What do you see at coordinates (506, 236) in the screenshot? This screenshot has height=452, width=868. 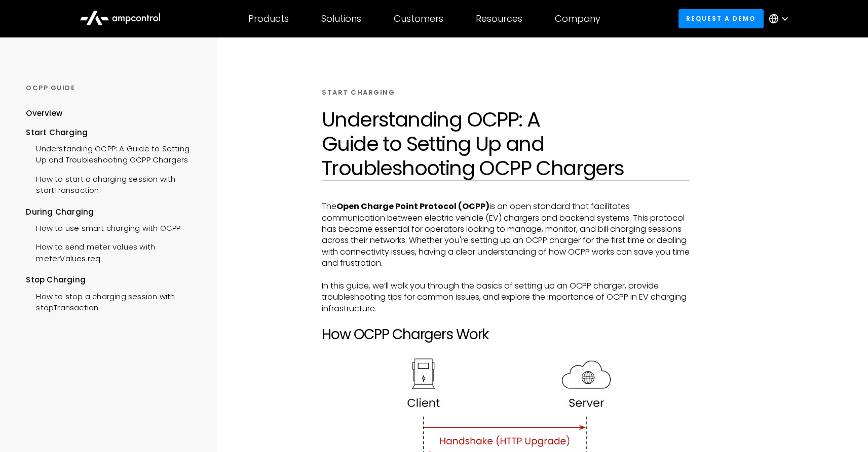 I see `p: The is an open standard that facilitates communication between electric vehicle (EV) chargers and...` at bounding box center [506, 236].